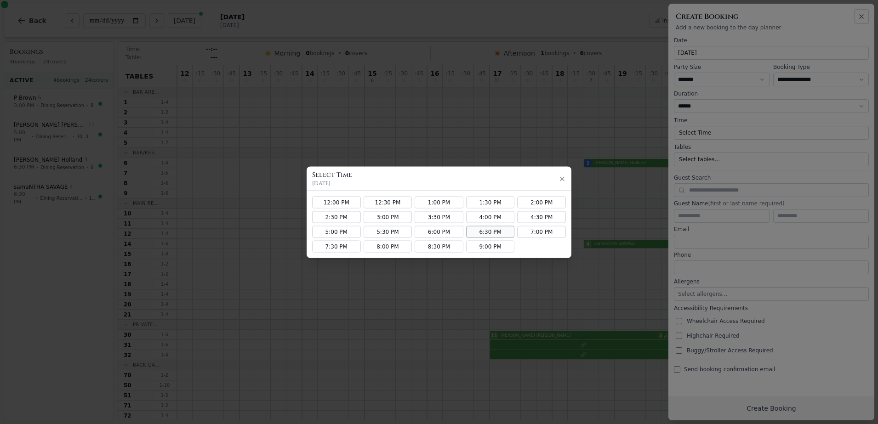  What do you see at coordinates (336, 232) in the screenshot?
I see `button: 5:00 PM` at bounding box center [336, 232].